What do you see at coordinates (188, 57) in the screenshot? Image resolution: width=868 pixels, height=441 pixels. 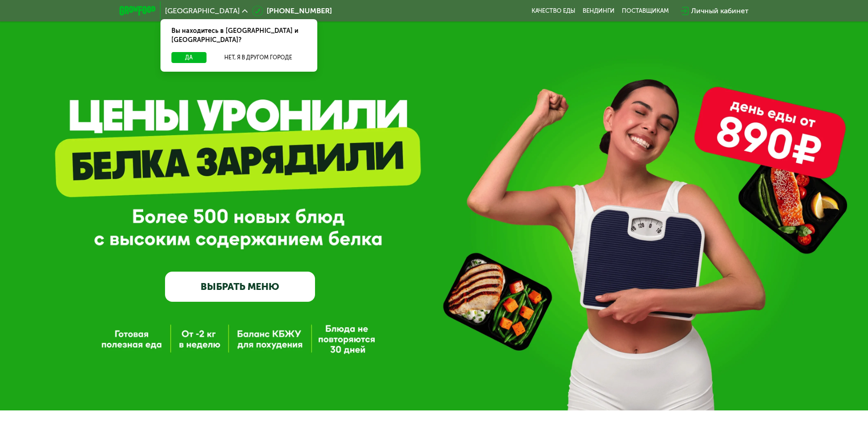 I see `button: Да` at bounding box center [188, 57].